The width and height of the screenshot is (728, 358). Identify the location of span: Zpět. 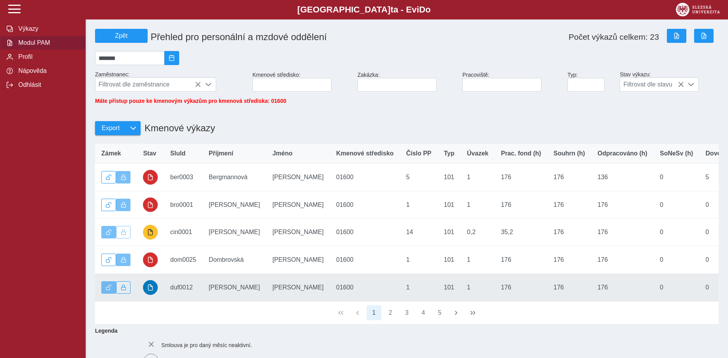
(121, 36).